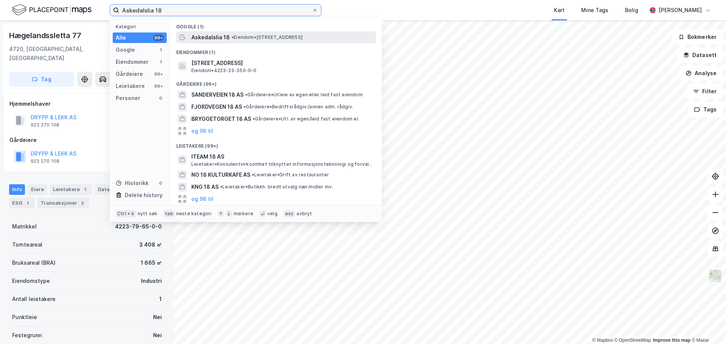 This screenshot has width=726, height=344. I want to click on div: Bruksareal (BRA), so click(34, 263).